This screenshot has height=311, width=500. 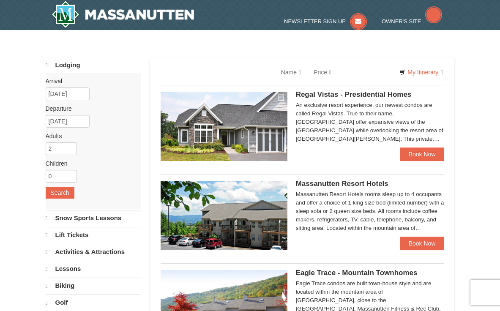 What do you see at coordinates (224, 126) in the screenshot?
I see `img: 19218991-1-902409a9.jpg` at bounding box center [224, 126].